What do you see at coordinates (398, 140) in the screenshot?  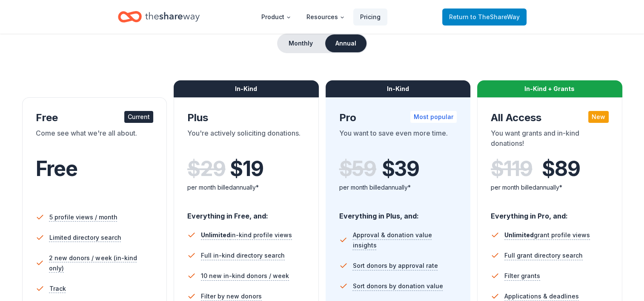 I see `div: You want to save even more time.` at bounding box center [398, 140].